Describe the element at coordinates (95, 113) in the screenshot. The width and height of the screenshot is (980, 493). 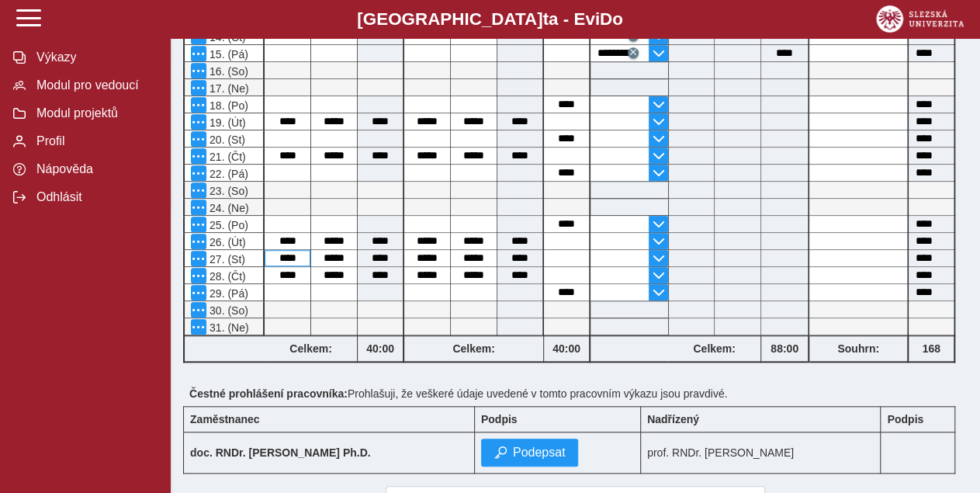
I see `span: Modul projektů` at that location.